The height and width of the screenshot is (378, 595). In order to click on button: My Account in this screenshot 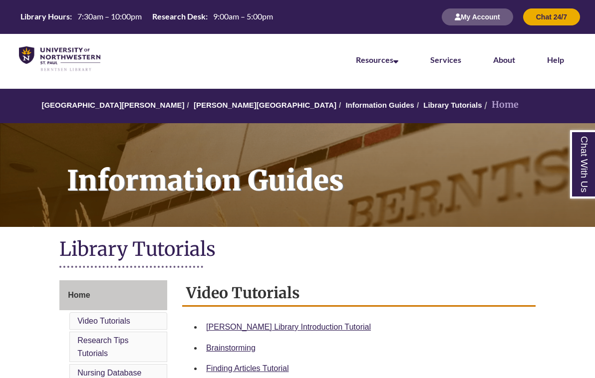, I will do `click(477, 17)`.